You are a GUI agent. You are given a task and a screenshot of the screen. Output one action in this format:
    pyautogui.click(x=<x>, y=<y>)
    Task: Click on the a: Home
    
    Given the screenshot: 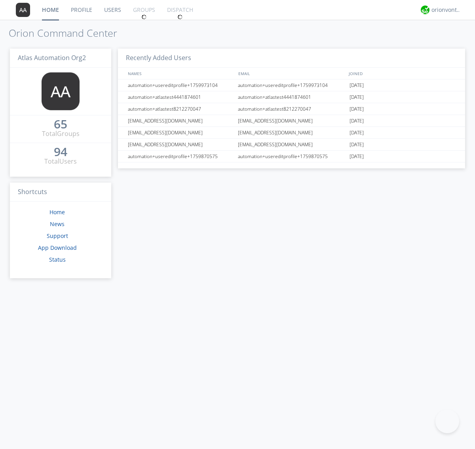 What is the action you would take?
    pyautogui.click(x=57, y=212)
    